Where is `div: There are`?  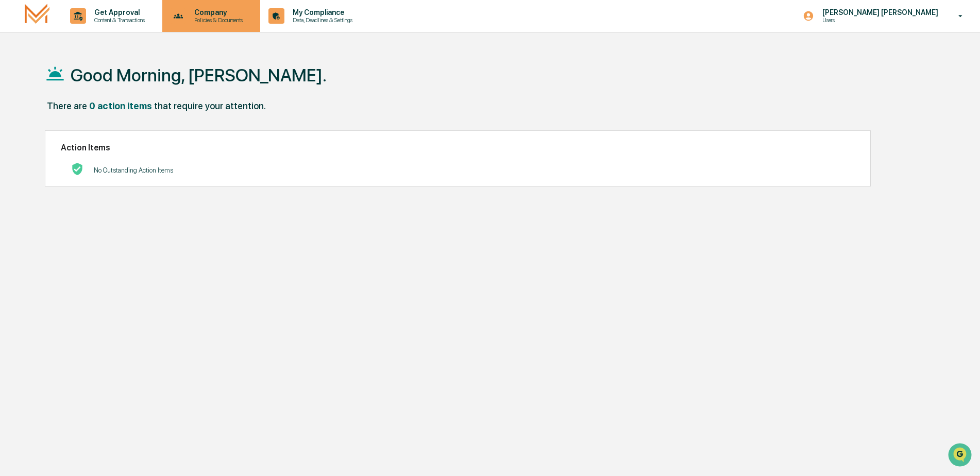
div: There are is located at coordinates (67, 106).